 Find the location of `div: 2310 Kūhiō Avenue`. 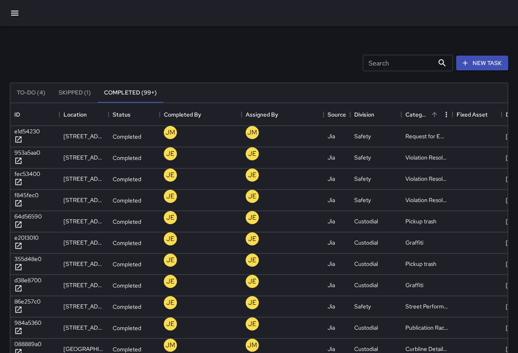

div: 2310 Kūhiō Avenue is located at coordinates (84, 158).